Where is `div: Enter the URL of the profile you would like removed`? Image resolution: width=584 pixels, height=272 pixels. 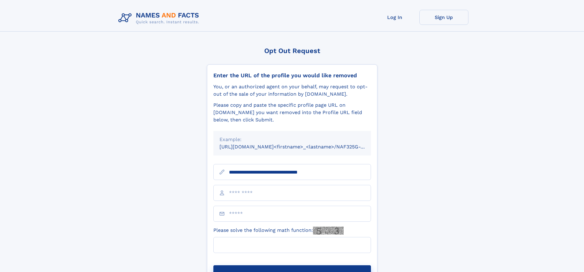
div: Enter the URL of the profile you would like removed is located at coordinates (292, 75).